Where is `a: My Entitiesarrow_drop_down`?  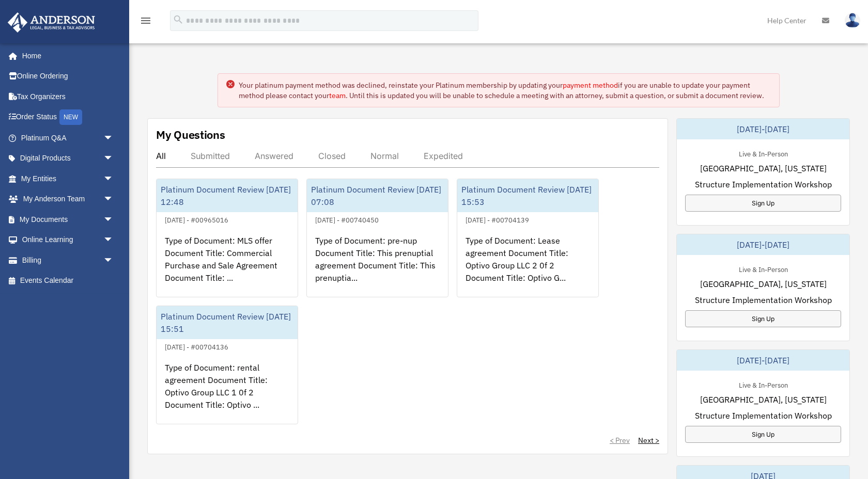 a: My Entitiesarrow_drop_down is located at coordinates (68, 179).